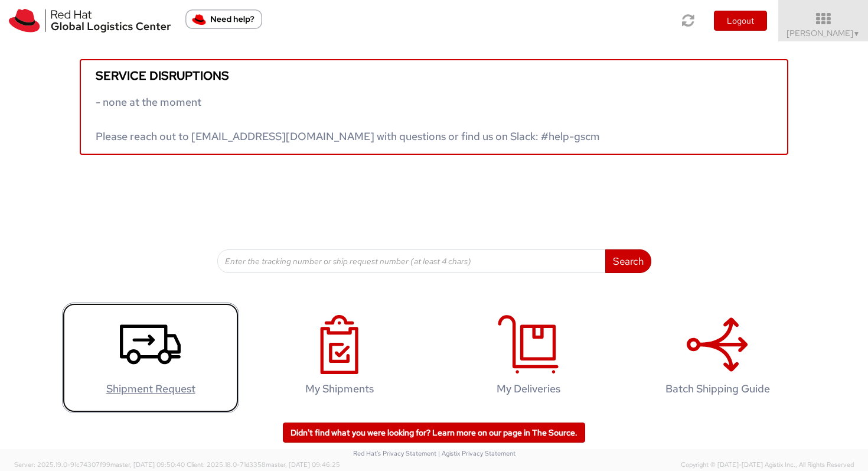  What do you see at coordinates (529, 389) in the screenshot?
I see `h4: My Deliveries` at bounding box center [529, 389].